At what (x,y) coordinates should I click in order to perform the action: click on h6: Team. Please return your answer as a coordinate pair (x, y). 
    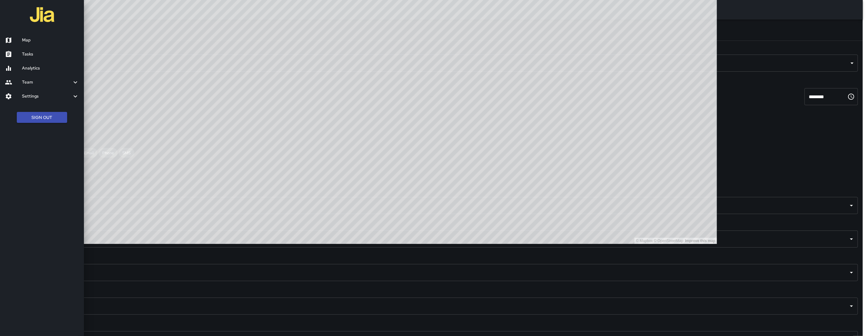
    Looking at the image, I should click on (47, 83).